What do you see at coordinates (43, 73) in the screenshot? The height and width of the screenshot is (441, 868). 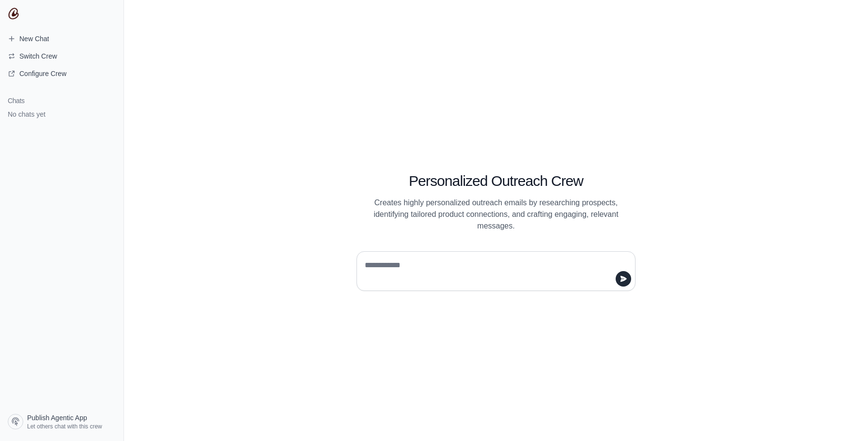 I see `span: Configure Crew` at bounding box center [43, 73].